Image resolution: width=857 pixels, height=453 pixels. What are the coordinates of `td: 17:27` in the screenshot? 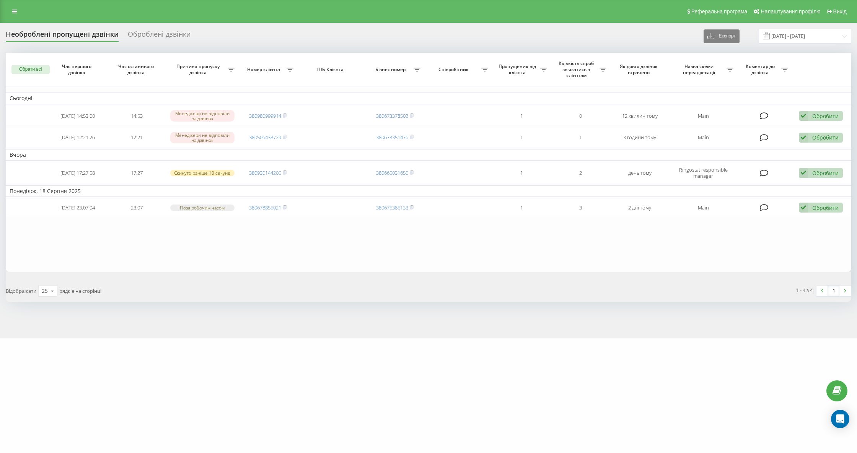 It's located at (137, 173).